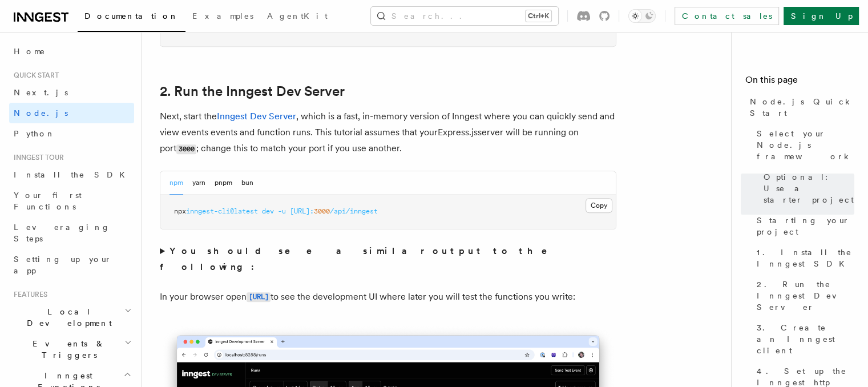 The image size is (868, 387). Describe the element at coordinates (802, 107) in the screenshot. I see `span: Node.js Quick Start` at that location.